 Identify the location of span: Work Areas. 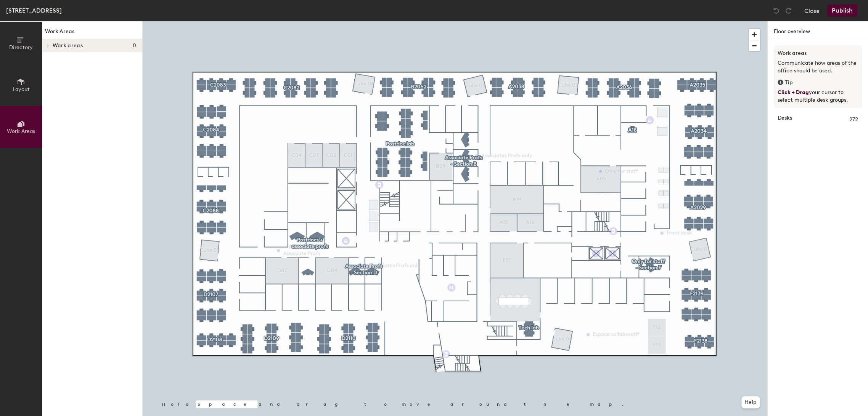
(21, 131).